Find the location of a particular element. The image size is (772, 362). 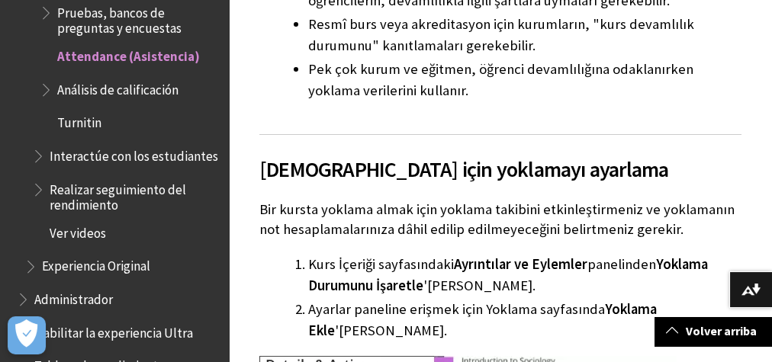

span: Yoklama Ekle is located at coordinates (482, 319).